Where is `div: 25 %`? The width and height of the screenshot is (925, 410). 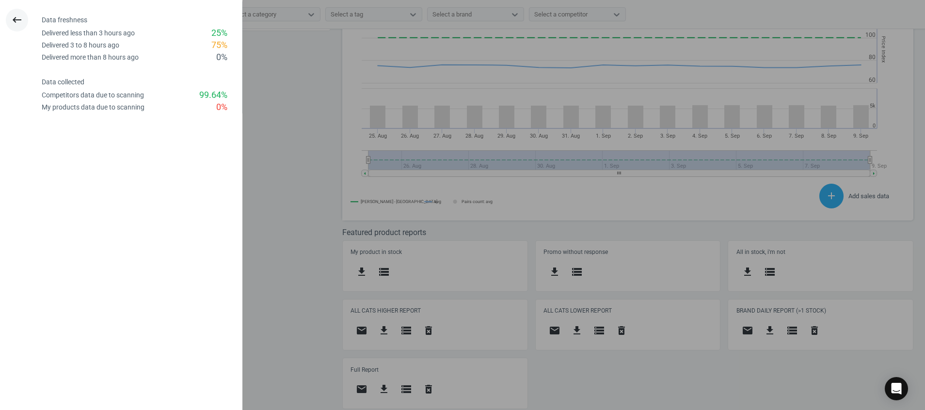
div: 25 % is located at coordinates (219, 33).